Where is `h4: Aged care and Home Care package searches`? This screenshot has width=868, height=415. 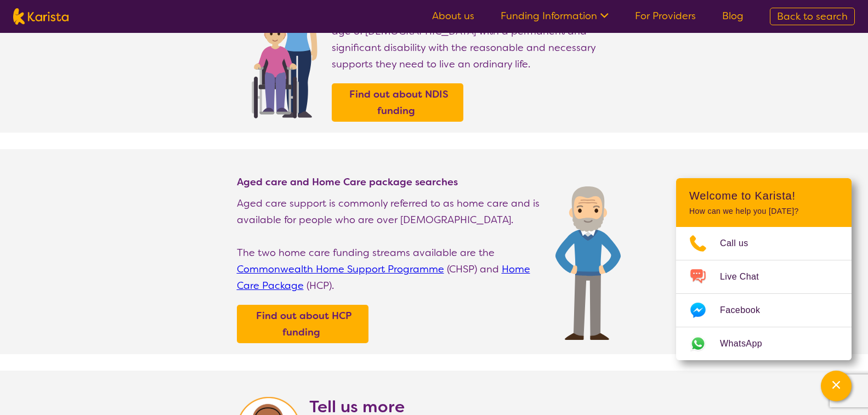
h4: Aged care and Home Care package searches is located at coordinates (391, 182).